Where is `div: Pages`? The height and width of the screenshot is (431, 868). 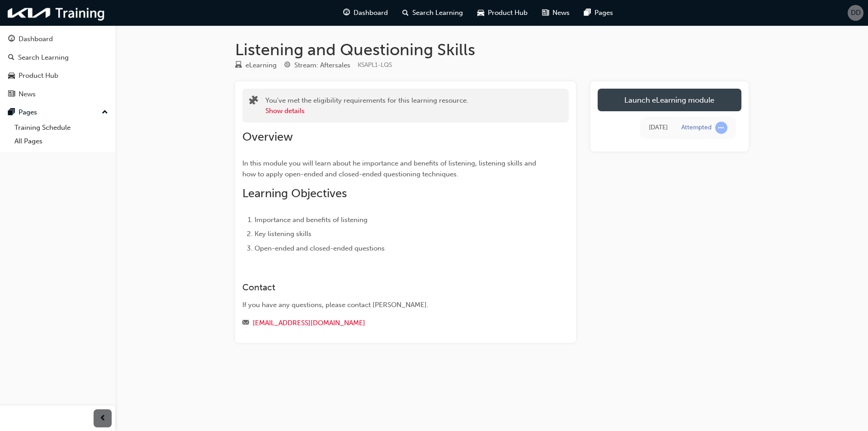 div: Pages is located at coordinates (27, 112).